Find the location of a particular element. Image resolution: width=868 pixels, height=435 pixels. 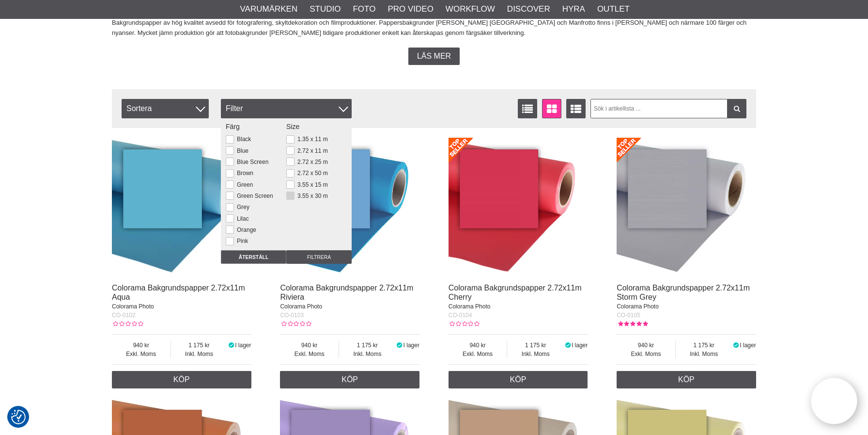

a: Pro Video is located at coordinates (410, 9).